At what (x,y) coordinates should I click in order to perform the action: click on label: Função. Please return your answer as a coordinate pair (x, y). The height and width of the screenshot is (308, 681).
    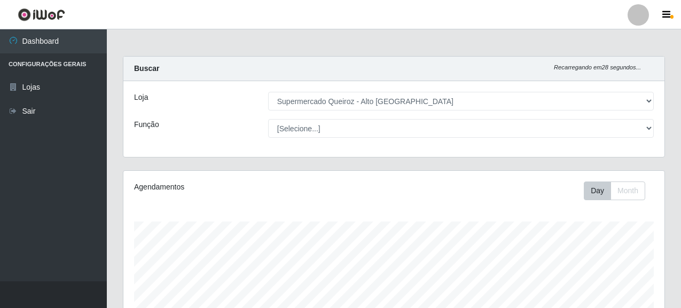
    Looking at the image, I should click on (146, 124).